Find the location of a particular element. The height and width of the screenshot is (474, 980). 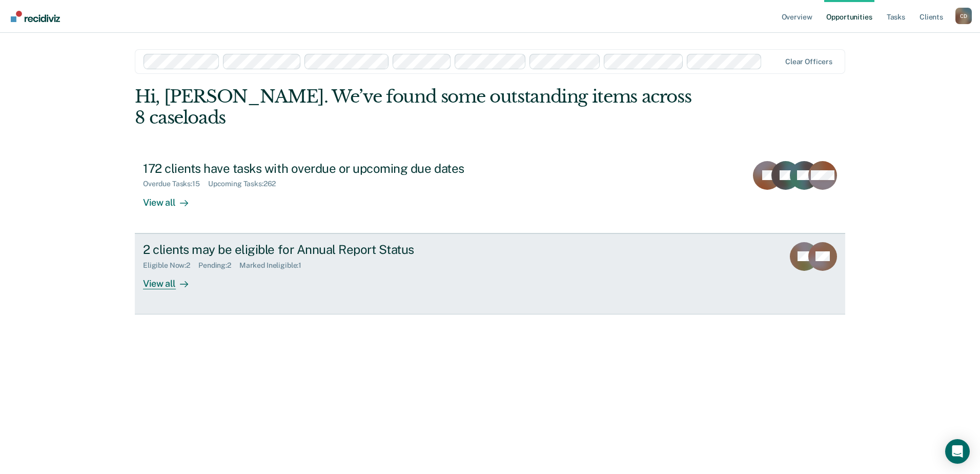

div: Upcoming Tasks : 262 is located at coordinates (246, 184).